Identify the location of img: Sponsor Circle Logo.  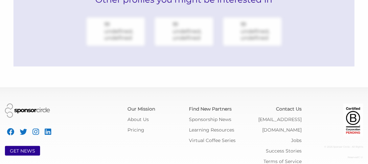
(27, 111).